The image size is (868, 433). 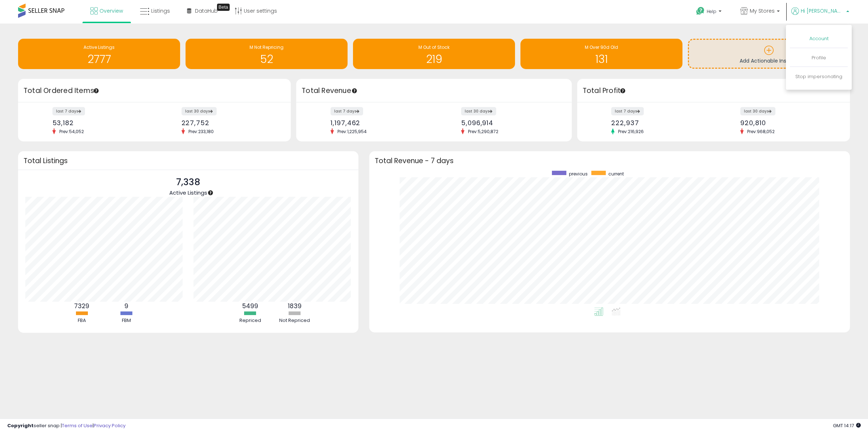 What do you see at coordinates (99, 54) in the screenshot?
I see `a: Active Listings 2777` at bounding box center [99, 54].